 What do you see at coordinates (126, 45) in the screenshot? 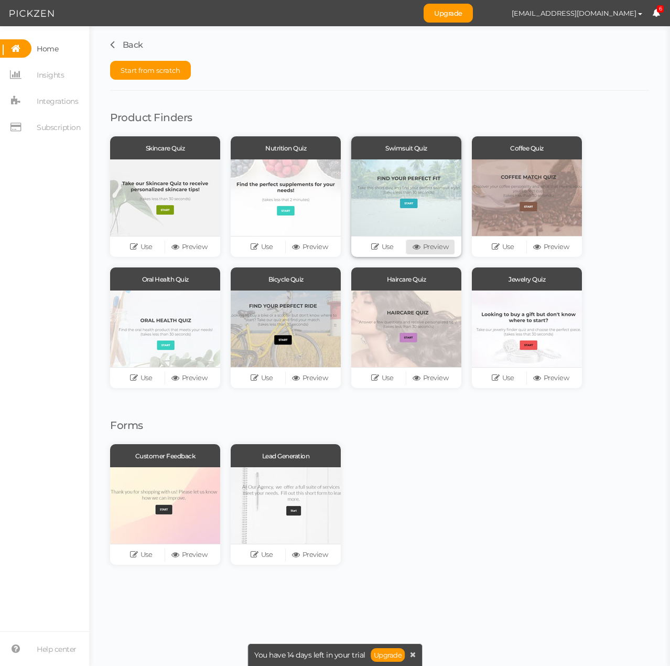
I see `a: Back` at bounding box center [126, 45].